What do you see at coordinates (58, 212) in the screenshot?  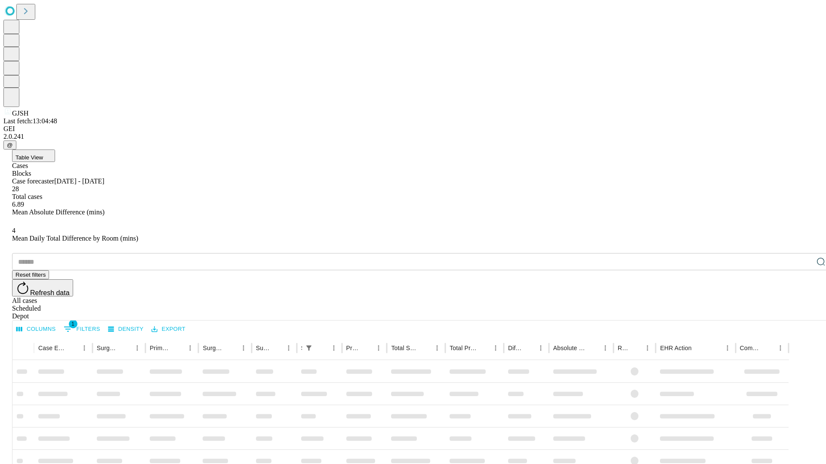 I see `span: Mean Absolute Difference (mins)` at bounding box center [58, 212].